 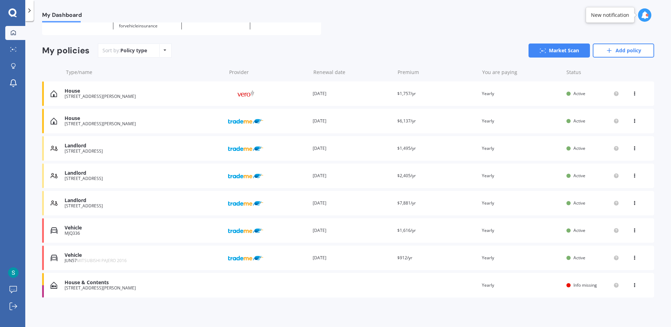 What do you see at coordinates (54, 285) in the screenshot?
I see `img: House & Contents` at bounding box center [54, 285].